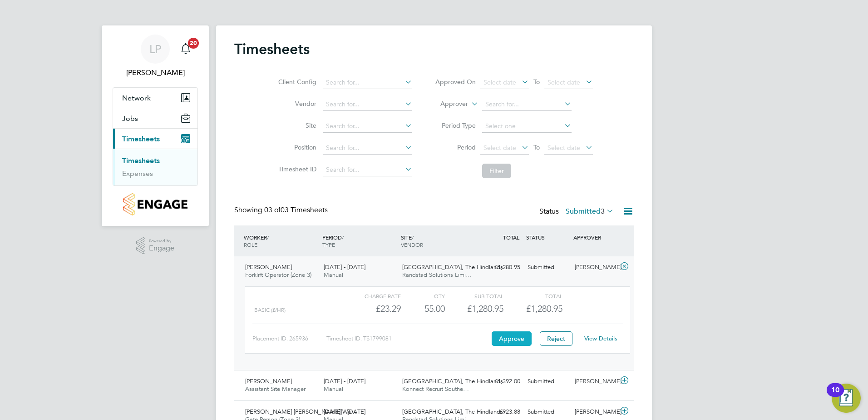 The image size is (868, 420). What do you see at coordinates (544, 308) in the screenshot?
I see `span: £1,280.95` at bounding box center [544, 308].